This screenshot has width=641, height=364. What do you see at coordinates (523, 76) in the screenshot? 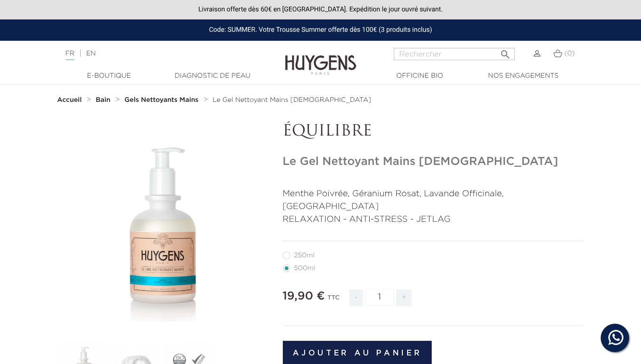
I see `a: Nos engagements` at bounding box center [523, 76].